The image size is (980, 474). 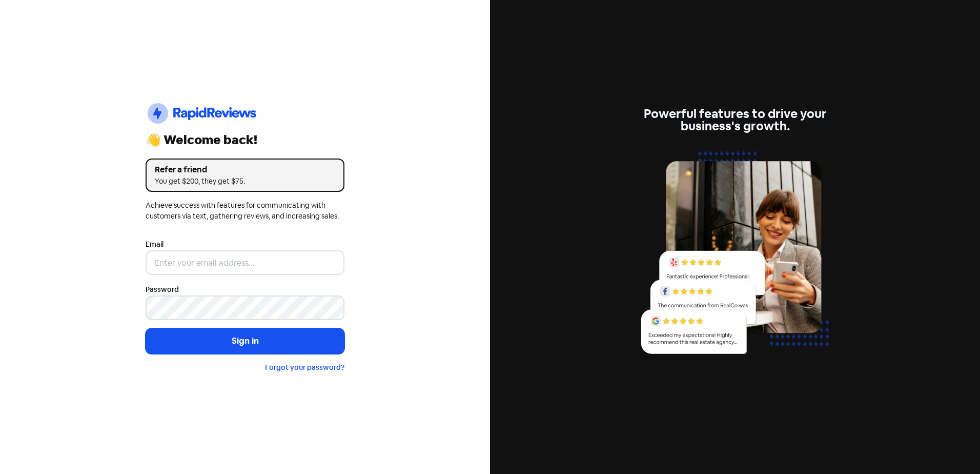 I want to click on button: Sign in, so click(x=245, y=341).